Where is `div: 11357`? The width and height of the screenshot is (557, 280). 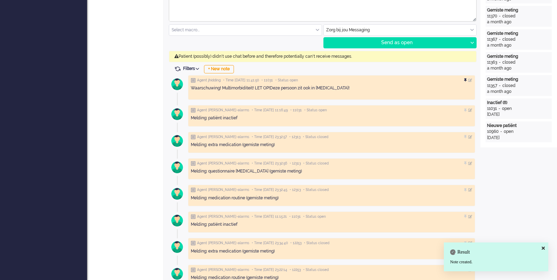 div: 11357 is located at coordinates (492, 86).